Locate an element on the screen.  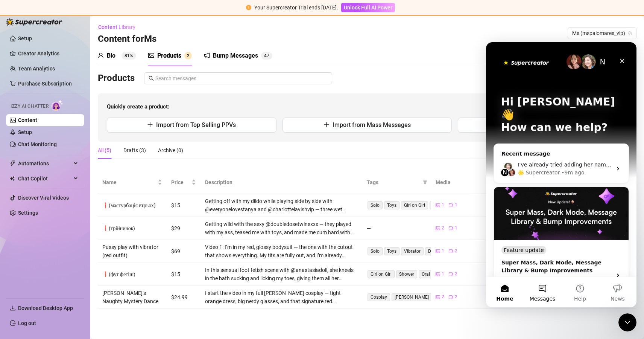
span: Download Desktop App is located at coordinates (45, 308).